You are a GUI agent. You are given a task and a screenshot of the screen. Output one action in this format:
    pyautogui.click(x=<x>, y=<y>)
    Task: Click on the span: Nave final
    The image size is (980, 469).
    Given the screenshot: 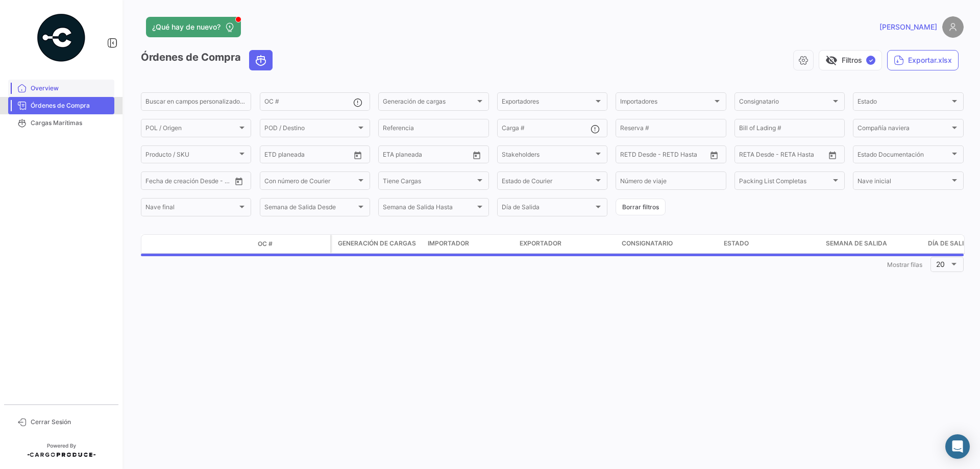 What is the action you would take?
    pyautogui.click(x=192, y=209)
    